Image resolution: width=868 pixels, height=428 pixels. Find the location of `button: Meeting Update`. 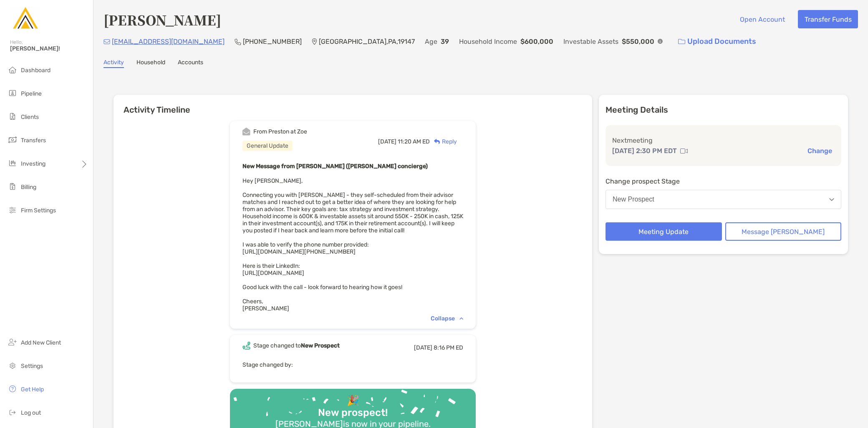

button: Meeting Update is located at coordinates (663, 232).